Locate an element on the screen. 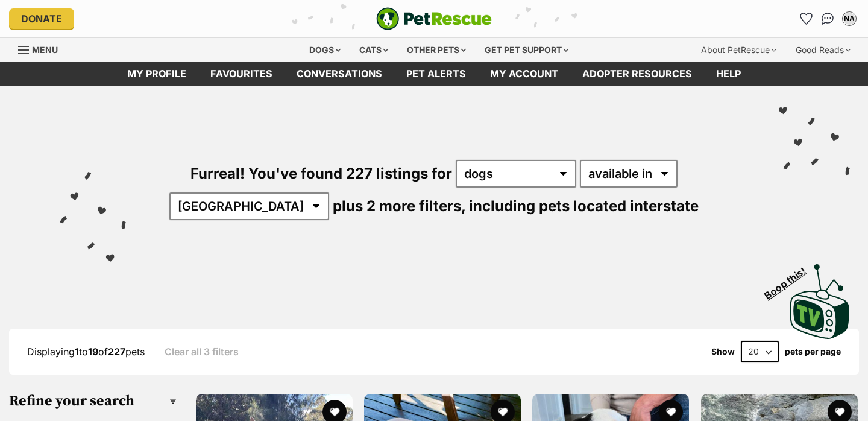  span: Show is located at coordinates (723, 351).